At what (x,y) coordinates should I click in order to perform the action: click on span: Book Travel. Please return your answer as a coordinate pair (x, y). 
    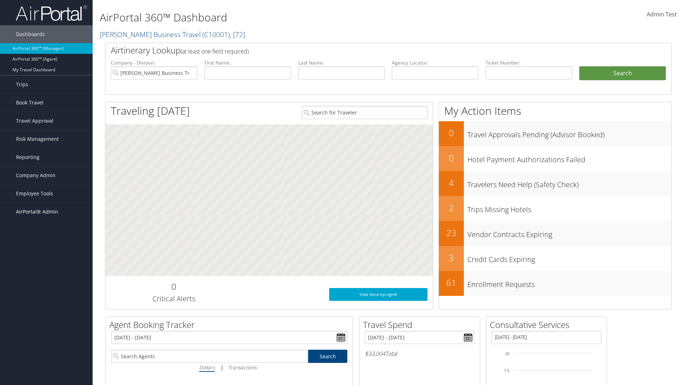
    Looking at the image, I should click on (30, 103).